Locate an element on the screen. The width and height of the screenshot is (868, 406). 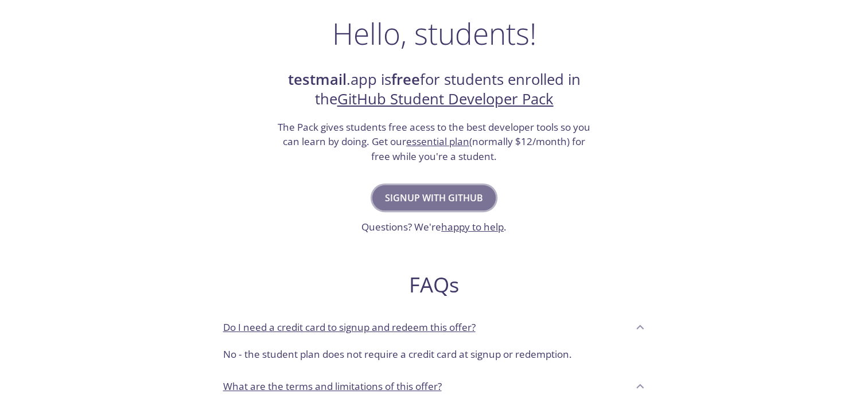
strong: testmail is located at coordinates (317, 79).